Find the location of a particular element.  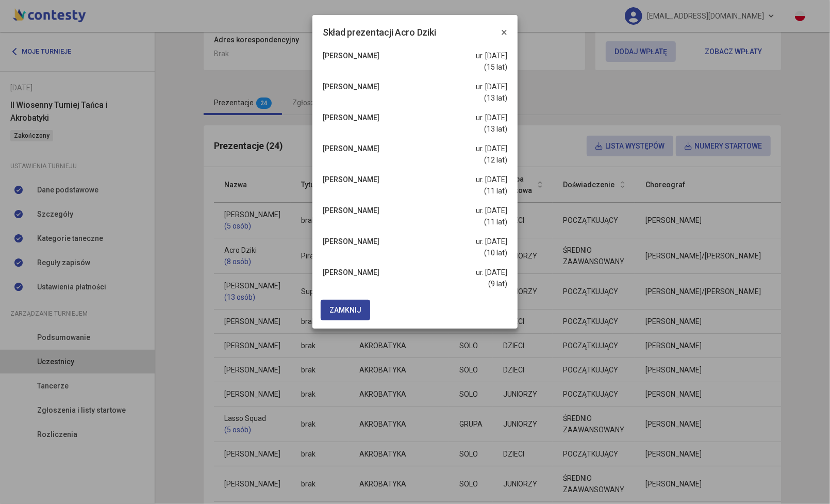

span: (12 lat) is located at coordinates (495, 160).